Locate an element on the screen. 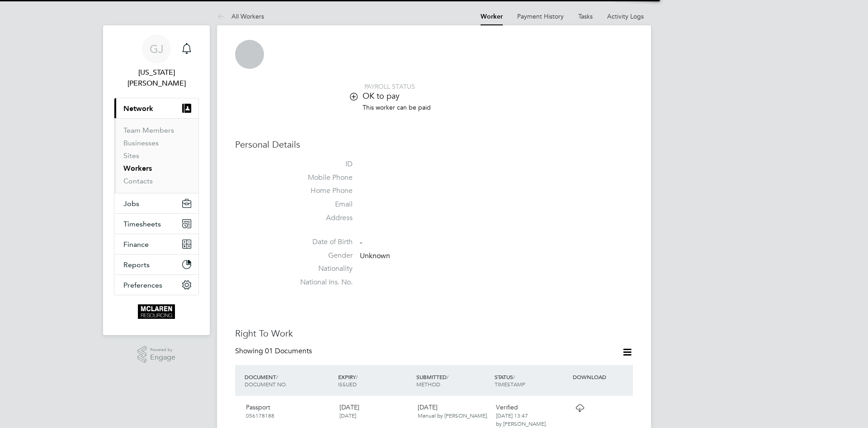 The width and height of the screenshot is (868, 428). a: Payment History is located at coordinates (540, 17).